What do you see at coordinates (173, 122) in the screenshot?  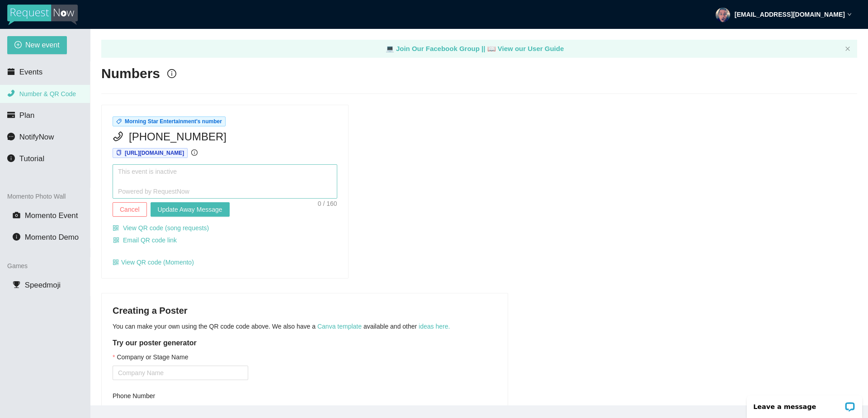 I see `span: Morning Star Entertainment's number` at bounding box center [173, 122].